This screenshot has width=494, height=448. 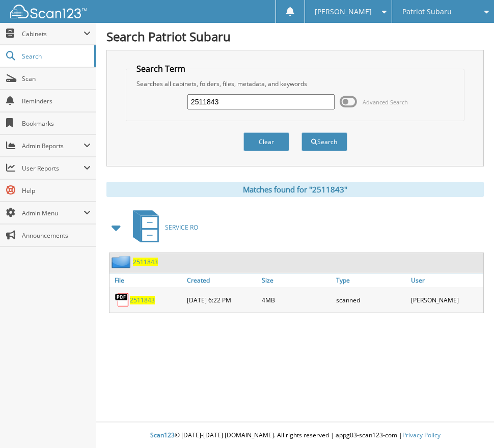 What do you see at coordinates (56, 190) in the screenshot?
I see `span: Help` at bounding box center [56, 190].